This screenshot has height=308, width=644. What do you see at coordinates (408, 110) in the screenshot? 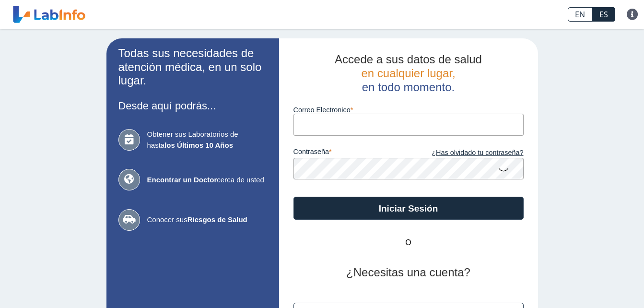
I see `label: Correo Electronico` at bounding box center [408, 110].